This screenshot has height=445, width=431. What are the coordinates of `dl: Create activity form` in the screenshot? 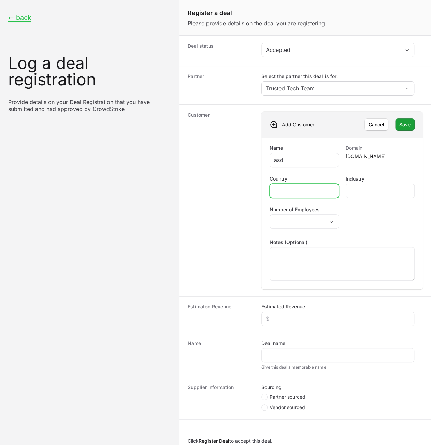 It's located at (305, 228).